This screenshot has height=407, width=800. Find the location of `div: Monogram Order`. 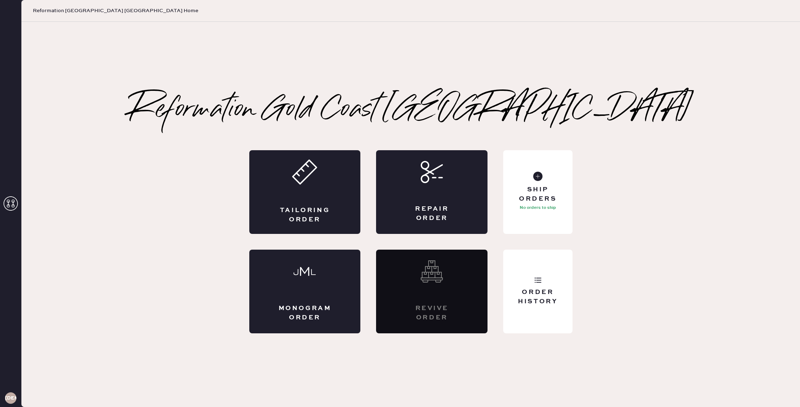

div: Monogram Order is located at coordinates (305, 313).